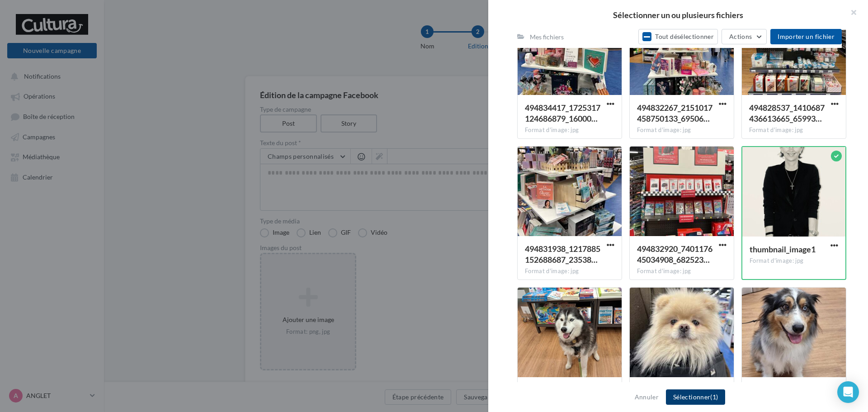  What do you see at coordinates (783, 249) in the screenshot?
I see `span: thumbnail_image1` at bounding box center [783, 249].